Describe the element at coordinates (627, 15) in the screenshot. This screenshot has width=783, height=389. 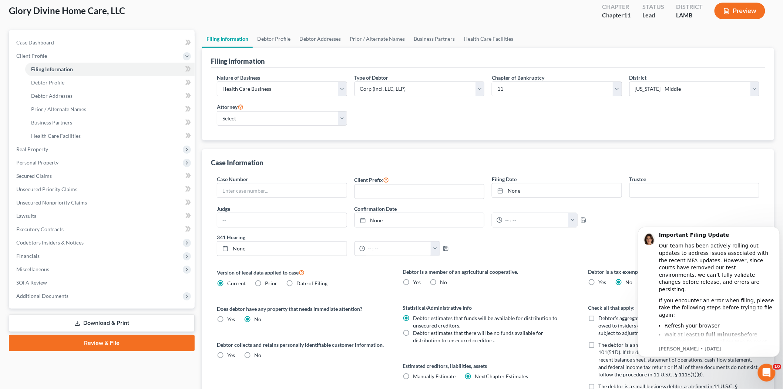
I see `span: 11` at that location.